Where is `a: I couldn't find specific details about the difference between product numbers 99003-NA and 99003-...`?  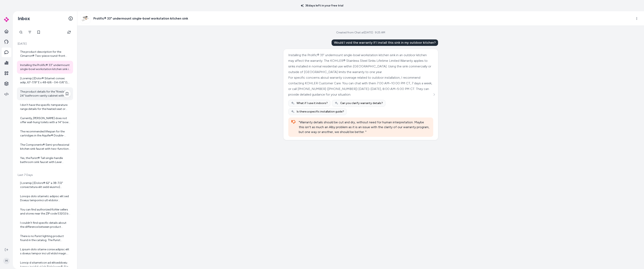
a: I couldn't find specific details about the difference between product numbers 99003-NA and 99003-... is located at coordinates (45, 225).